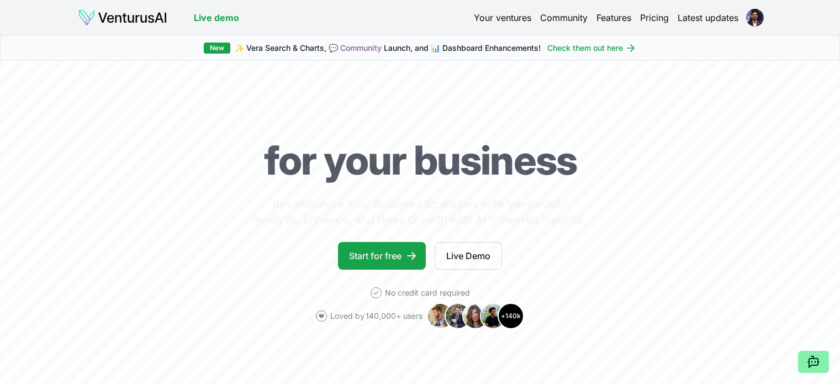 Image resolution: width=840 pixels, height=384 pixels. I want to click on div: New, so click(217, 48).